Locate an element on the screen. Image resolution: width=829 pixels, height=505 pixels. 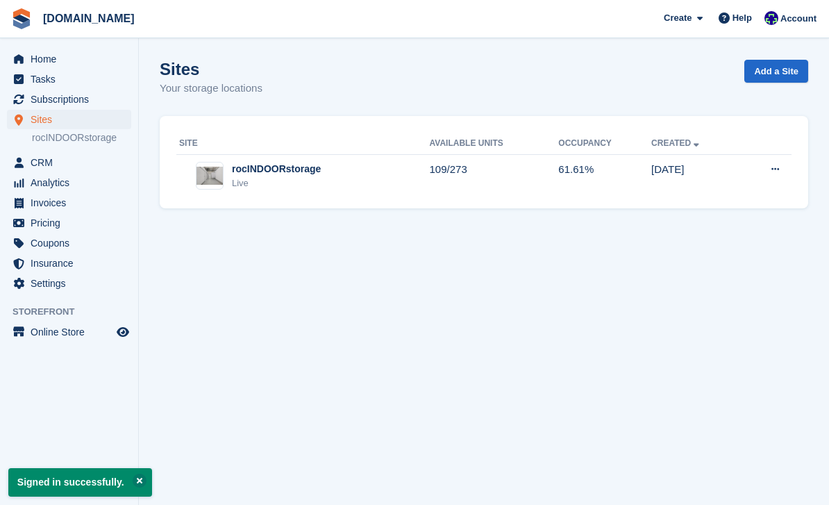
span: Invoices is located at coordinates (72, 203).